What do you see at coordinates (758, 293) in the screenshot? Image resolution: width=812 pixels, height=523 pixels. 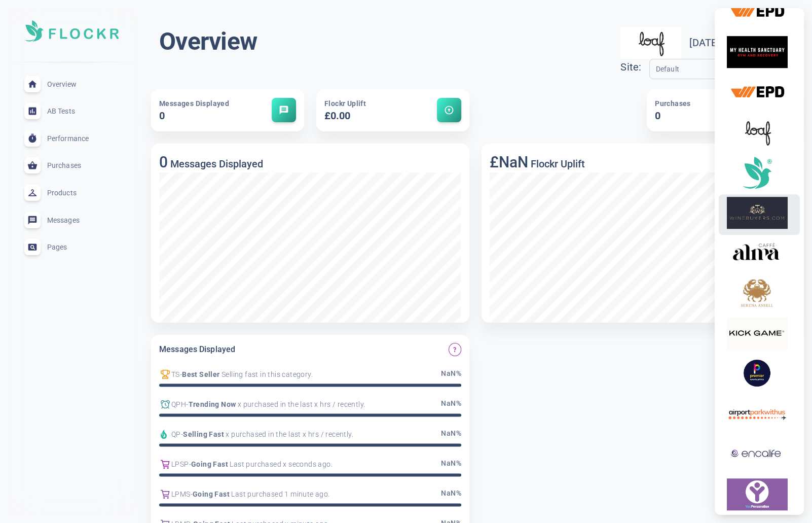 I see `img: serenaansell` at bounding box center [758, 293].